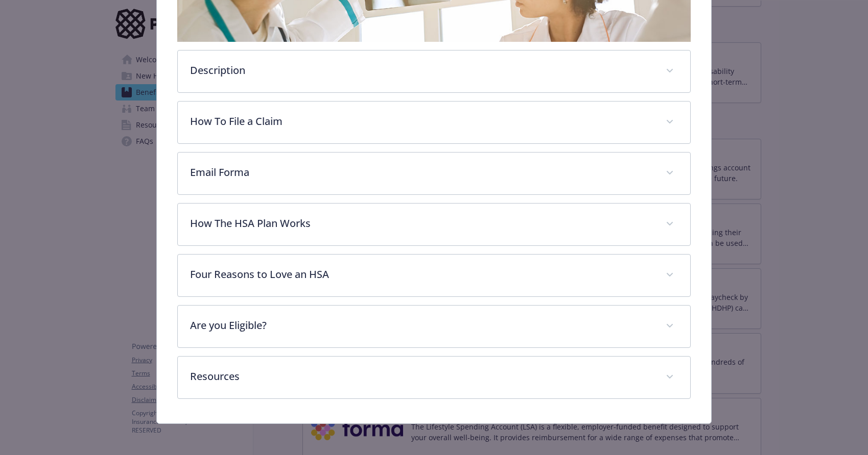  What do you see at coordinates (422, 376) in the screenshot?
I see `p: Resources` at bounding box center [422, 376].